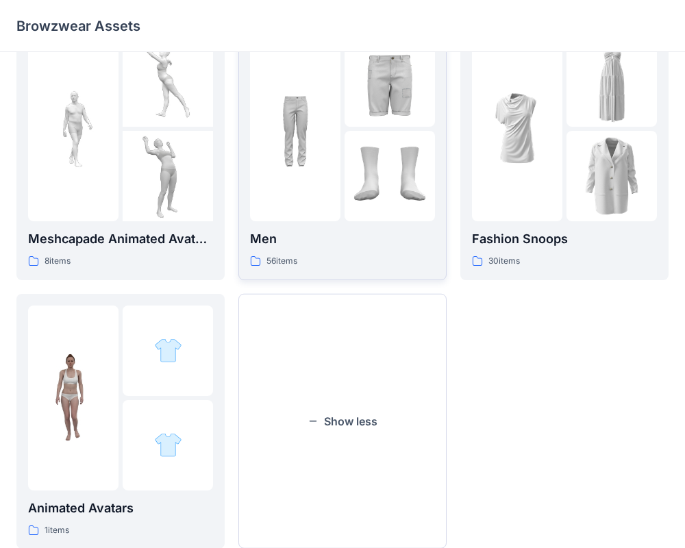  I want to click on p: Browzwear Assets, so click(78, 26).